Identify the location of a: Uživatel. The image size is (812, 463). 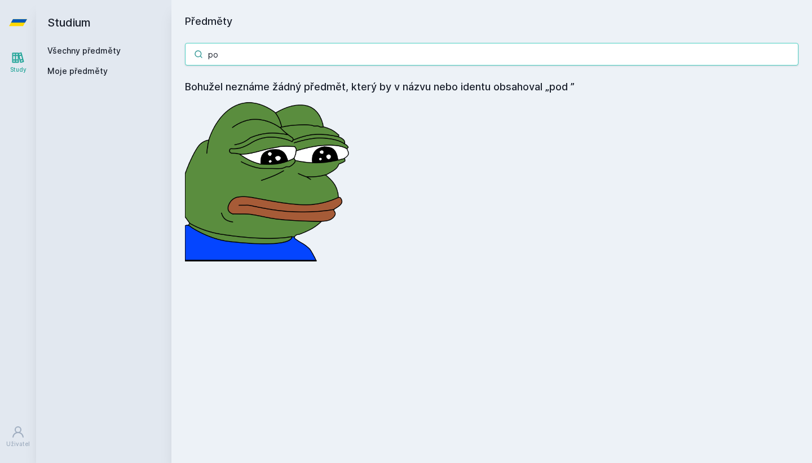
(18, 436).